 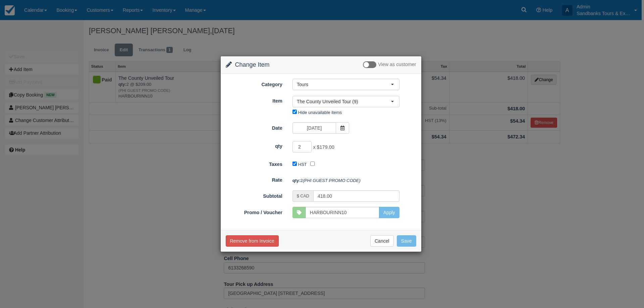 What do you see at coordinates (254, 127) in the screenshot?
I see `label: Date` at bounding box center [254, 127].